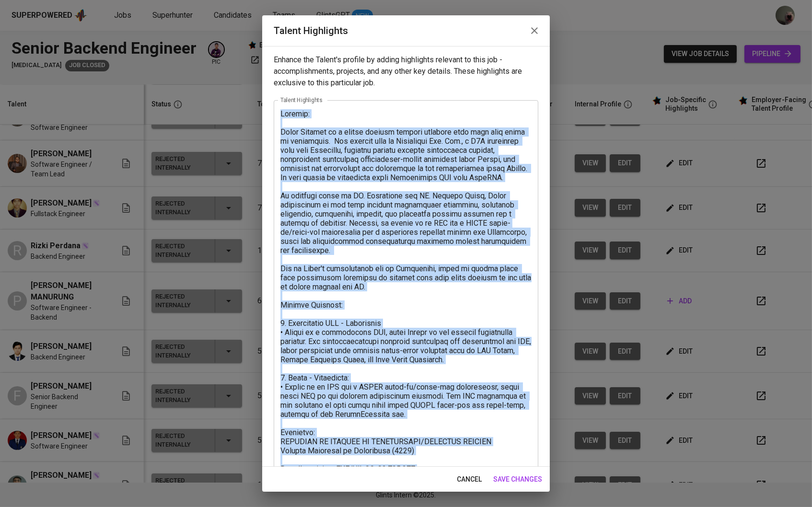 The image size is (812, 507). What do you see at coordinates (518, 480) in the screenshot?
I see `span: save changes` at bounding box center [518, 480].